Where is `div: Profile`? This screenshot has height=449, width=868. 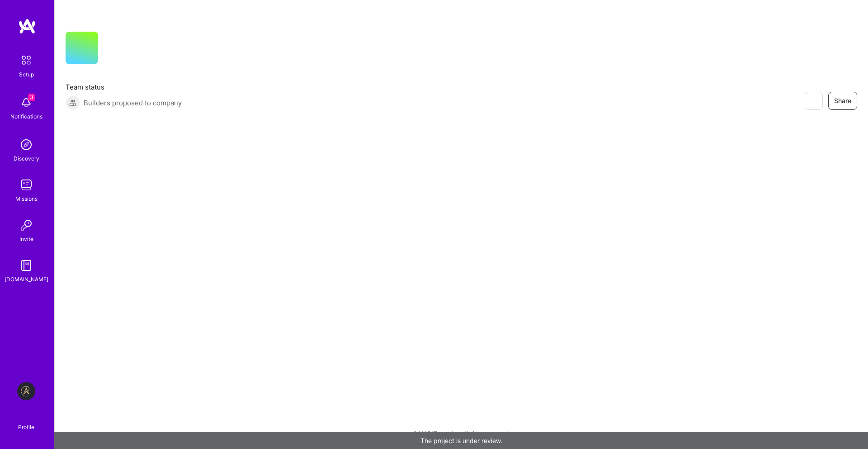
div: Profile is located at coordinates (26, 427).